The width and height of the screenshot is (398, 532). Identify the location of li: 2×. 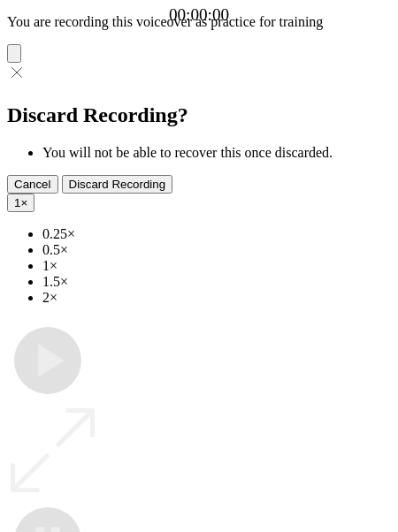
(216, 297).